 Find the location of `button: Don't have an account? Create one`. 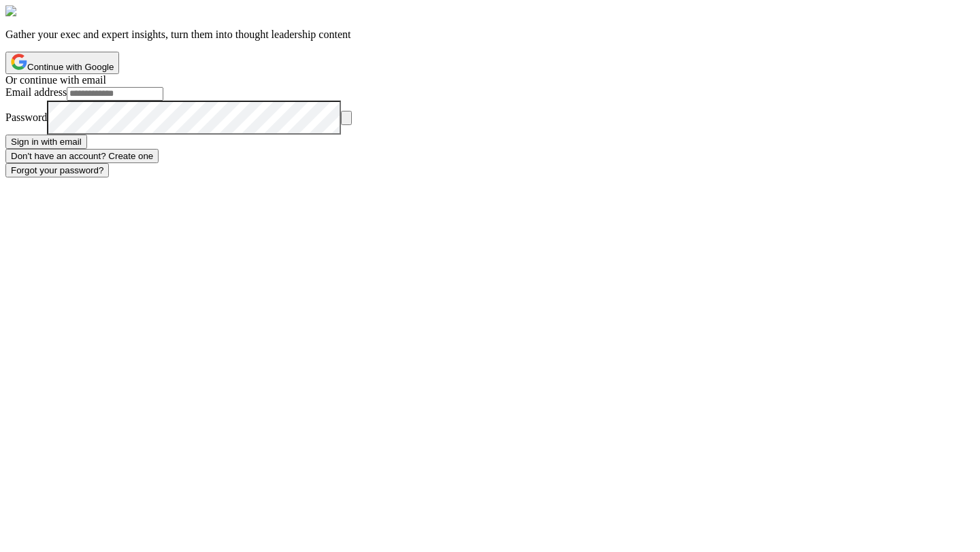

button: Don't have an account? Create one is located at coordinates (82, 155).